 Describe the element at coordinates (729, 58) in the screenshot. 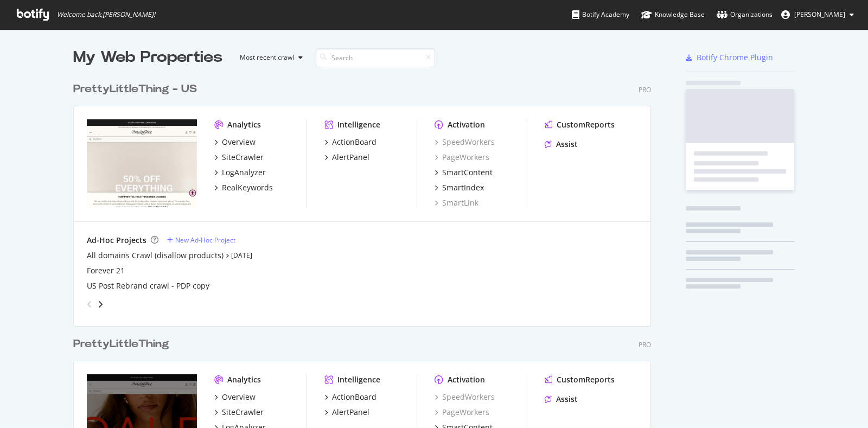

I see `a: Botify Chrome Plugin` at that location.